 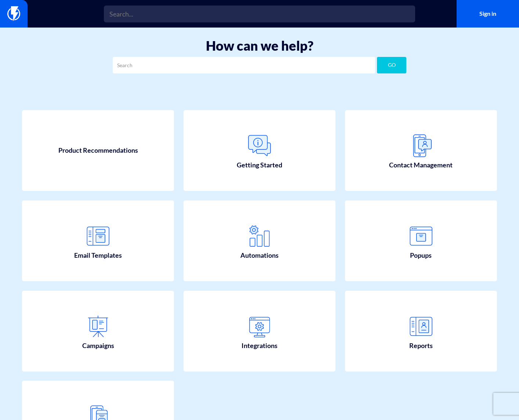 What do you see at coordinates (260, 255) in the screenshot?
I see `span: Automations` at bounding box center [260, 255].